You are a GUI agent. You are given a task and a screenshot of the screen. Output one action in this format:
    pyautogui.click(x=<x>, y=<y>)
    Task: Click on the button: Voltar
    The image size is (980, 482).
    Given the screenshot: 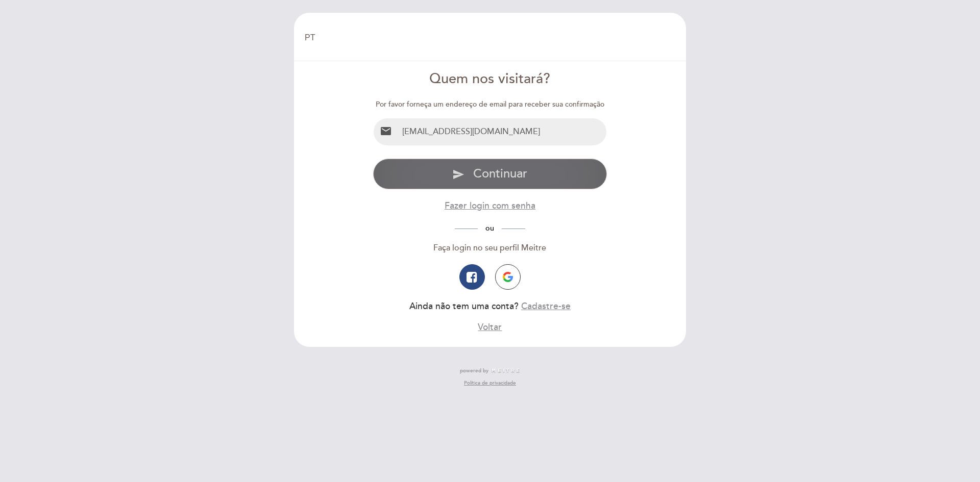 What is the action you would take?
    pyautogui.click(x=490, y=327)
    